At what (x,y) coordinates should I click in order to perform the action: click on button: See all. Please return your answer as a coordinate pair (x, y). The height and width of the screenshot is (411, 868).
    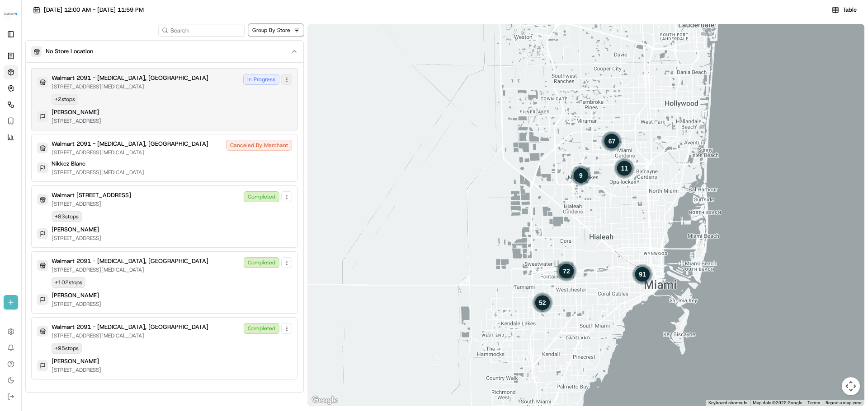
    Looking at the image, I should click on (153, 121).